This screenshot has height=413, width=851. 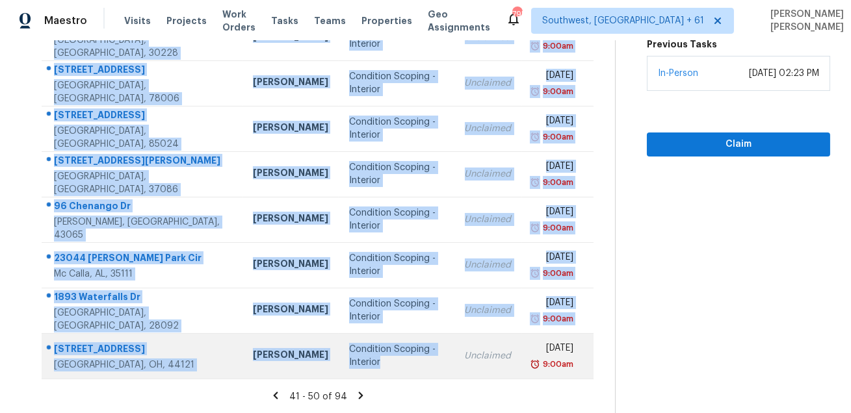 I want to click on span: Tasks, so click(x=285, y=21).